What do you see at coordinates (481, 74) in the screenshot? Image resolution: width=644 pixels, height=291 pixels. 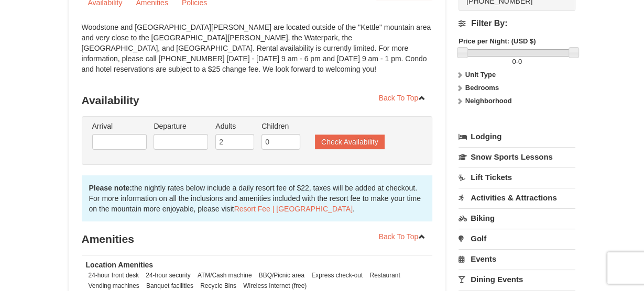 I see `strong: Unit Type` at bounding box center [481, 74].